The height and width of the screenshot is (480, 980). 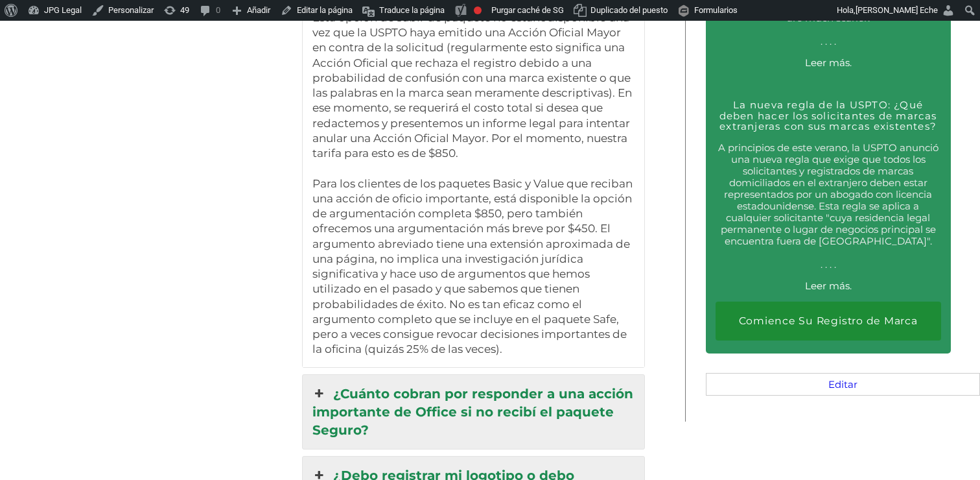 I want to click on i: no, so click(x=540, y=17).